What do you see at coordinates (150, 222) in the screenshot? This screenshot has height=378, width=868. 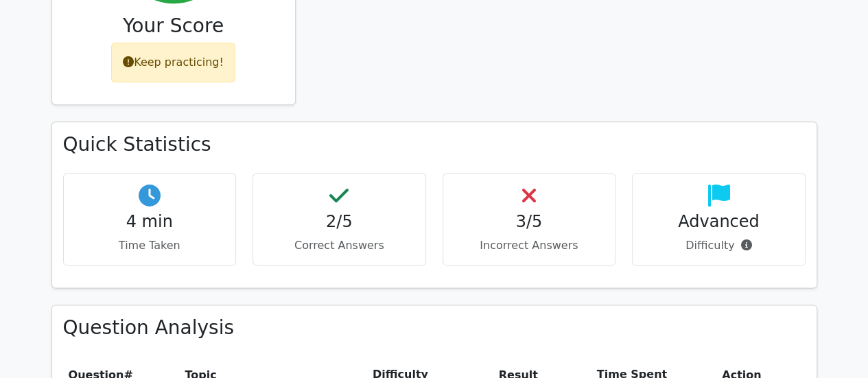 I see `h4: 4 min` at bounding box center [150, 222].